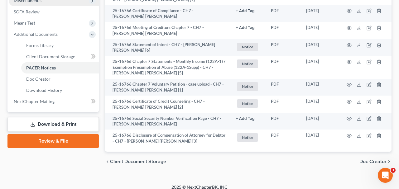  I want to click on a: NextChapter Mailing, so click(54, 102).